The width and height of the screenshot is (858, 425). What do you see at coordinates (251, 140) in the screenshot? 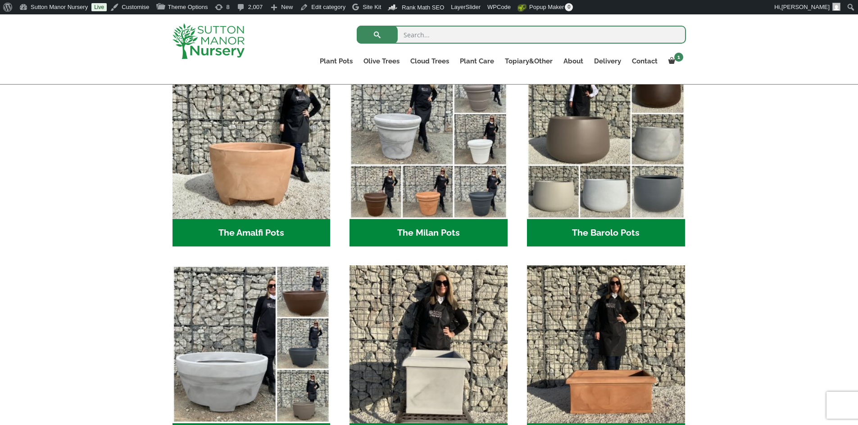
I see `img: The Amalfi Pots` at bounding box center [251, 140].